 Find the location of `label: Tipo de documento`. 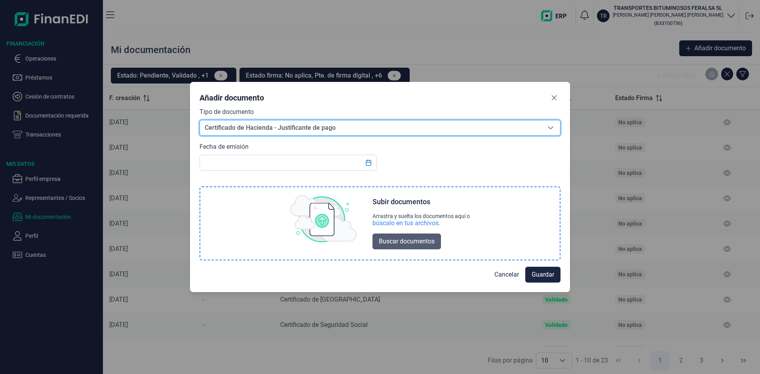

label: Tipo de documento is located at coordinates (226, 112).